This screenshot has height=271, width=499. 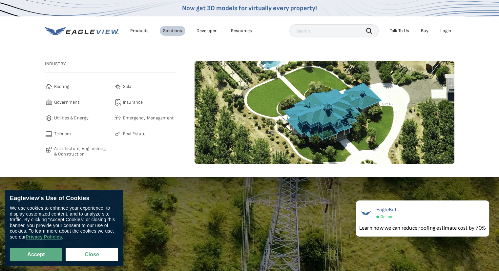 What do you see at coordinates (249, 8) in the screenshot?
I see `a: Now get 3D models for virtually every property!` at bounding box center [249, 8].